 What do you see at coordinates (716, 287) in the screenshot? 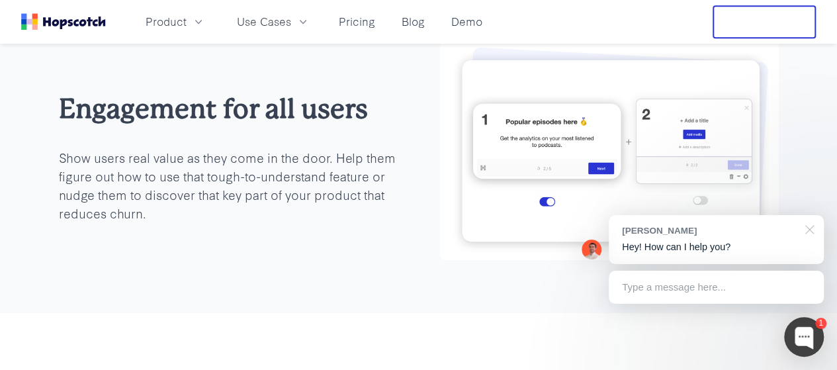
I see `div: Type a message here...` at bounding box center [716, 287].